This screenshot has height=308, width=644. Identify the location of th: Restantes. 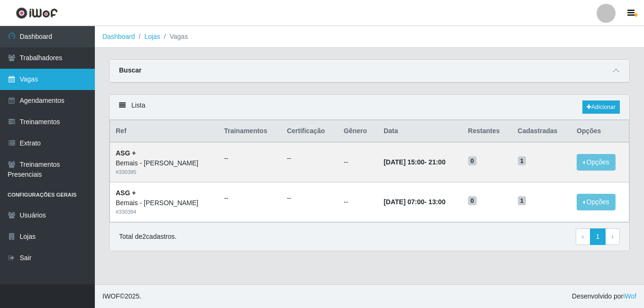
(487, 131).